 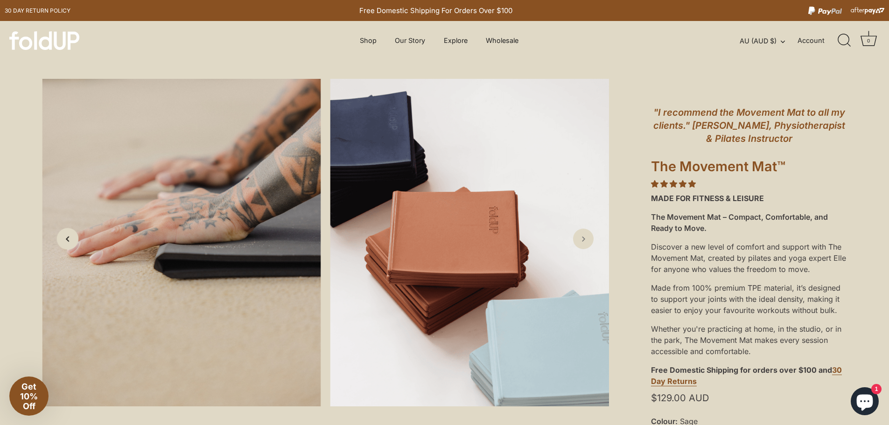 What do you see at coordinates (869, 41) in the screenshot?
I see `a: Cart` at bounding box center [869, 41].